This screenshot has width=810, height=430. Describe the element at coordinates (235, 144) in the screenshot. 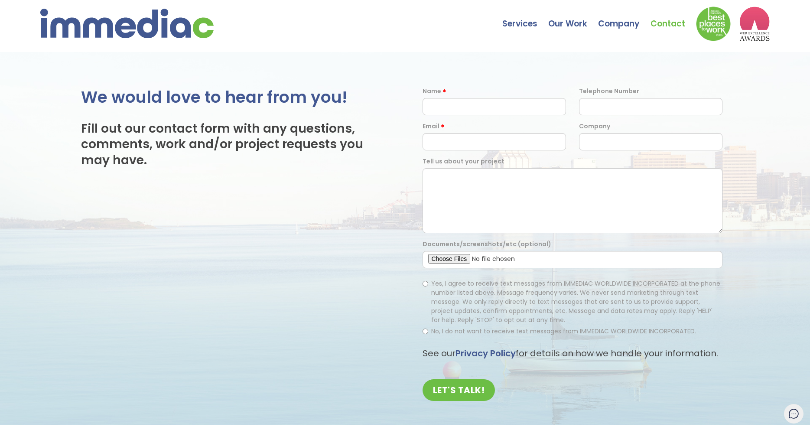

I see `h3: Fill out our contact form with any questions, comments, work and/or project requests you may have.` at that location.